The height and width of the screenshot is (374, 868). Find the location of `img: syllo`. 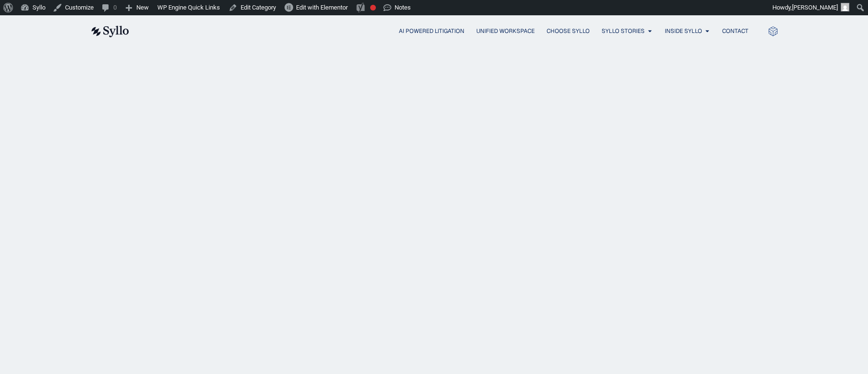

img: syllo is located at coordinates (110, 32).